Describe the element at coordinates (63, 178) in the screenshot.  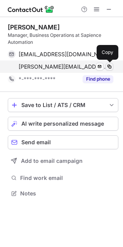
I see `button: Find work email` at that location.